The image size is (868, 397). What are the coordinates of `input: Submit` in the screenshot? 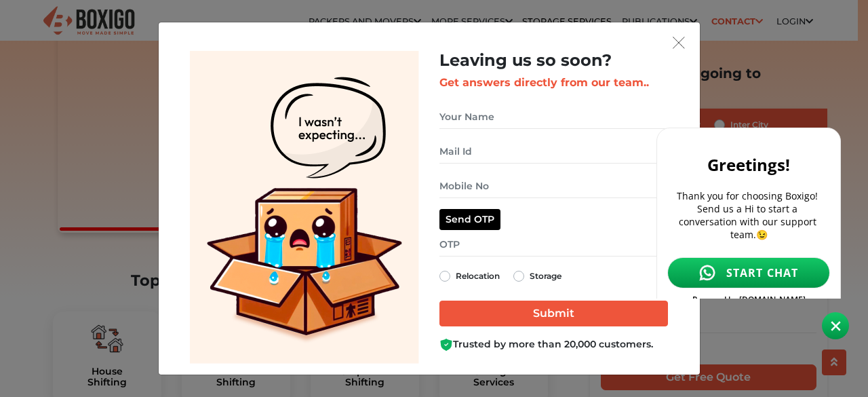 It's located at (553, 313).